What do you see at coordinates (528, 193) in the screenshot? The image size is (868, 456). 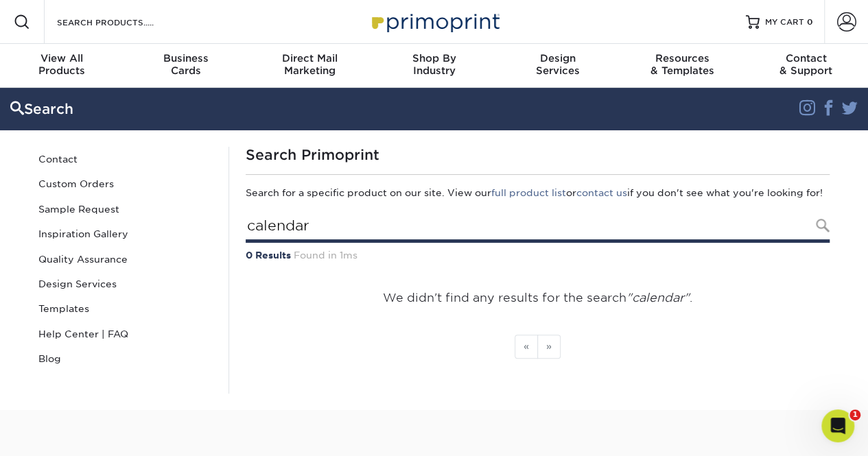 I see `a: full product list` at bounding box center [528, 193].